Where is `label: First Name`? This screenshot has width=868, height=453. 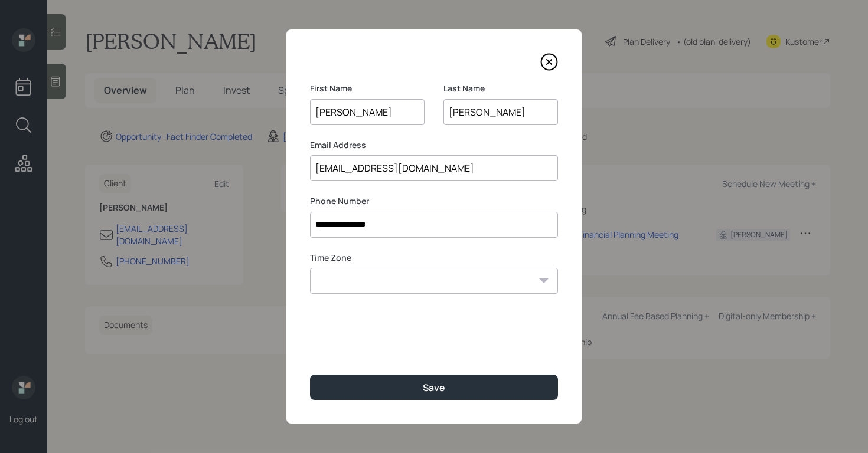 label: First Name is located at coordinates (368, 89).